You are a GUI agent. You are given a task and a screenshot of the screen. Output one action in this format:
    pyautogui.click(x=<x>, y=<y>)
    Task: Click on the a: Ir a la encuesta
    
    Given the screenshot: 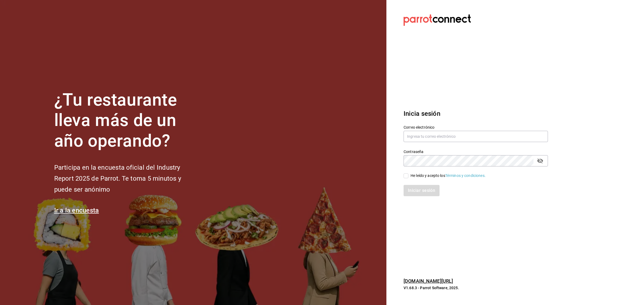 What is the action you would take?
    pyautogui.click(x=76, y=211)
    